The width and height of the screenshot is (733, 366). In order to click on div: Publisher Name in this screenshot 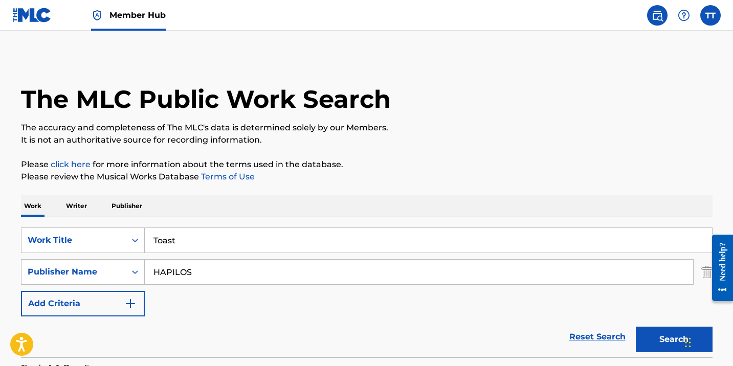, I will do `click(74, 272)`.